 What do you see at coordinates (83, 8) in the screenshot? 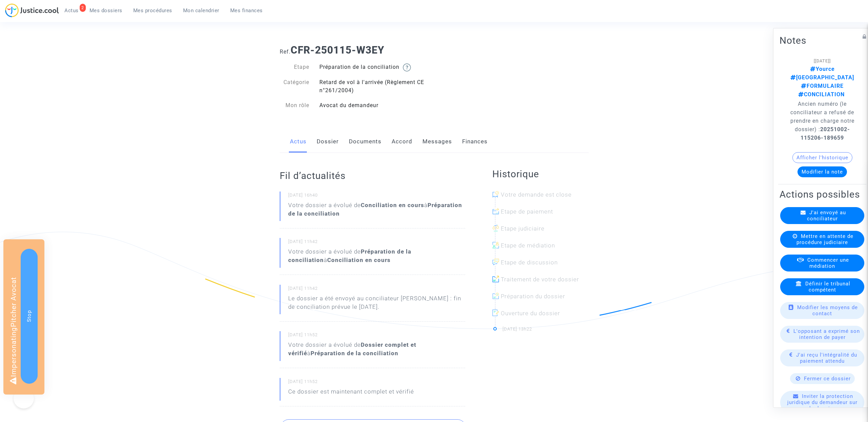
I see `div: 2` at bounding box center [83, 8].